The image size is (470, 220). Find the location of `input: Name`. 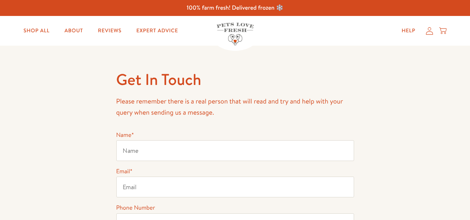

input: Name is located at coordinates (235, 151).